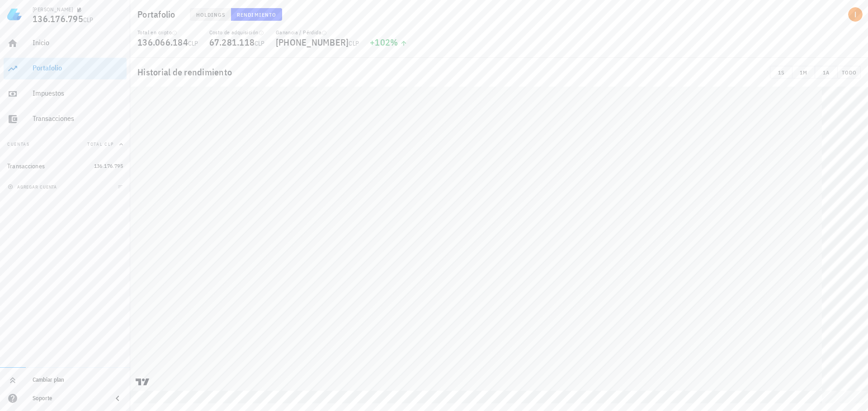 The width and height of the screenshot is (868, 411). I want to click on a: Transacciones, so click(65, 119).